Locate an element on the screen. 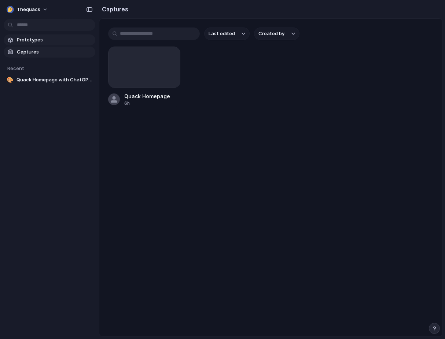 The width and height of the screenshot is (445, 339). a: 🎨Quack Homepage with ChatGPT Inquiry is located at coordinates (49, 80).